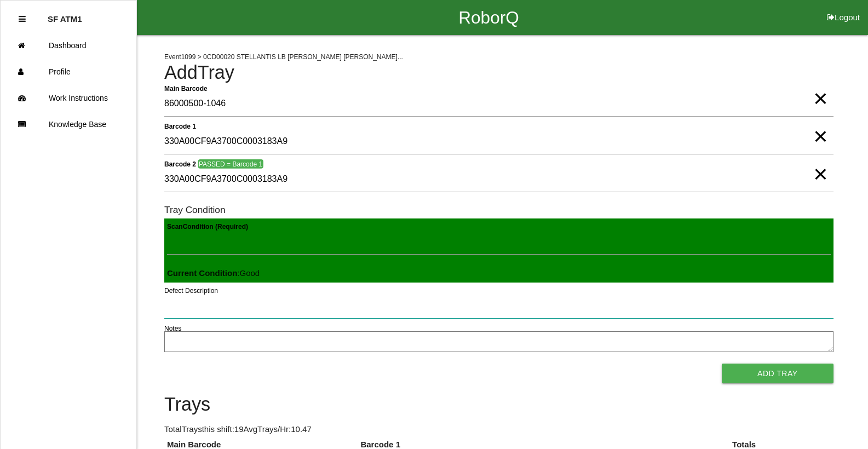 The width and height of the screenshot is (868, 449). What do you see at coordinates (202, 273) in the screenshot?
I see `b: Current Condition` at bounding box center [202, 273].